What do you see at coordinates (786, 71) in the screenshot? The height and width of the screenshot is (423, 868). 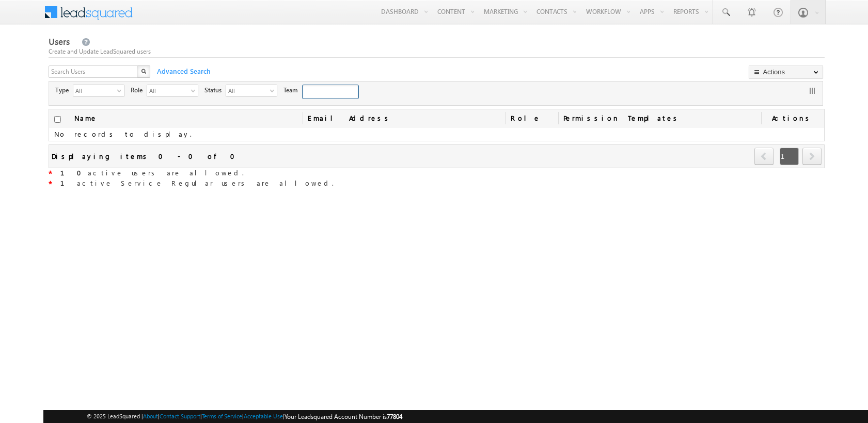 I see `button: Actions` at bounding box center [786, 71].